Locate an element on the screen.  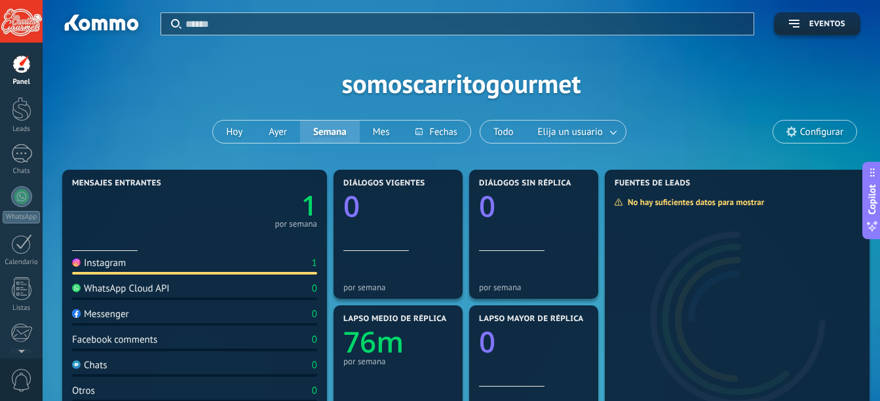
span: Elija un usuario is located at coordinates (570, 132).